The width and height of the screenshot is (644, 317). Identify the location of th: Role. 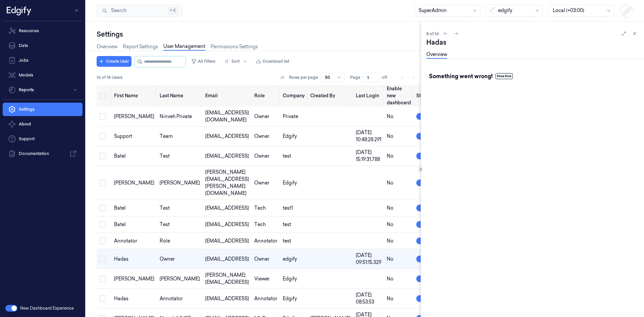
(266, 96).